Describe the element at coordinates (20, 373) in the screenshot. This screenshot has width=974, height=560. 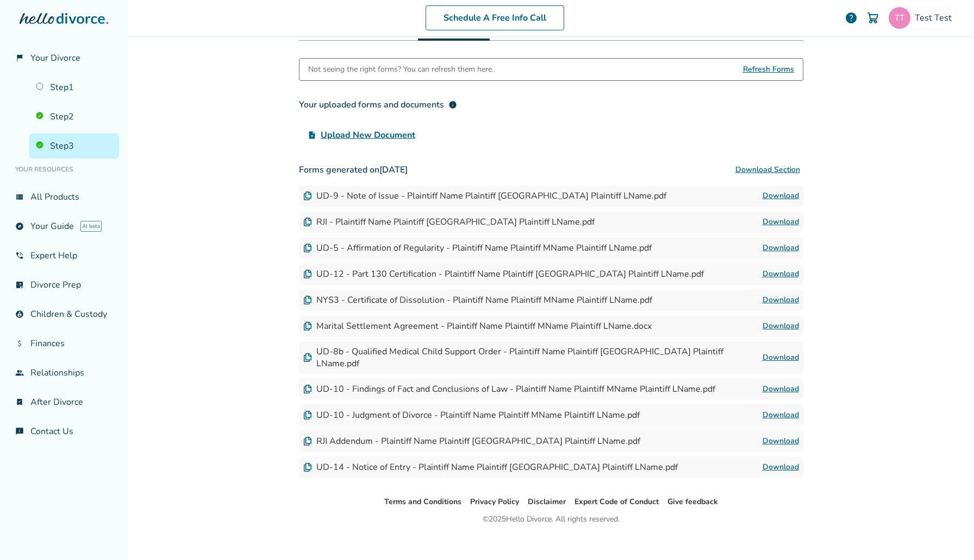
I see `span: group` at that location.